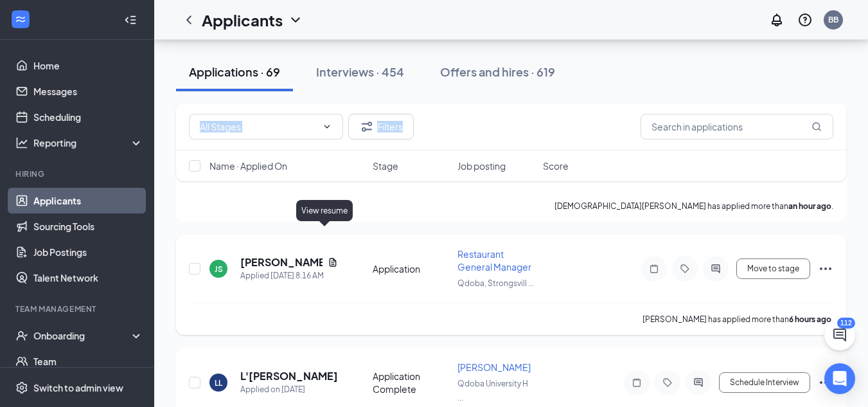 Image resolution: width=868 pixels, height=407 pixels. I want to click on svg: Settings, so click(22, 388).